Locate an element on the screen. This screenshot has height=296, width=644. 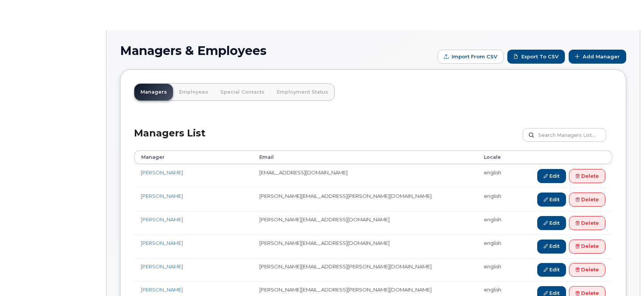
form: Import from CSV is located at coordinates (471, 57).